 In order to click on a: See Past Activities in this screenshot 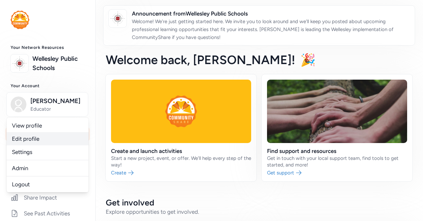, I will do `click(48, 213)`.